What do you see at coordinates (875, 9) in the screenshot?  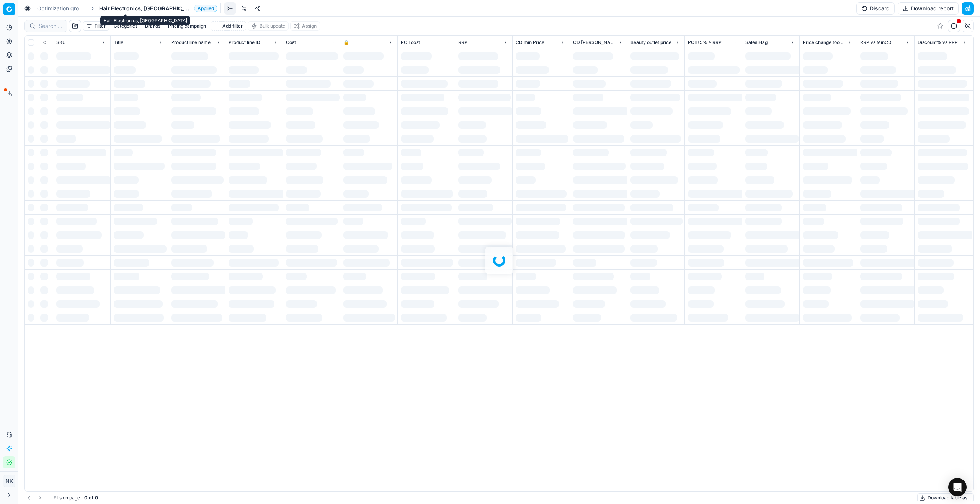 I see `button: Discard` at bounding box center [875, 9].